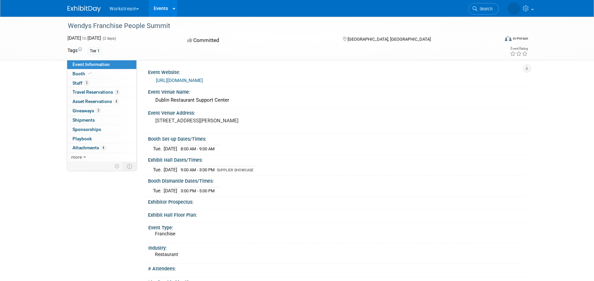  What do you see at coordinates (87, 129) in the screenshot?
I see `span: Sponsorships` at bounding box center [87, 129].